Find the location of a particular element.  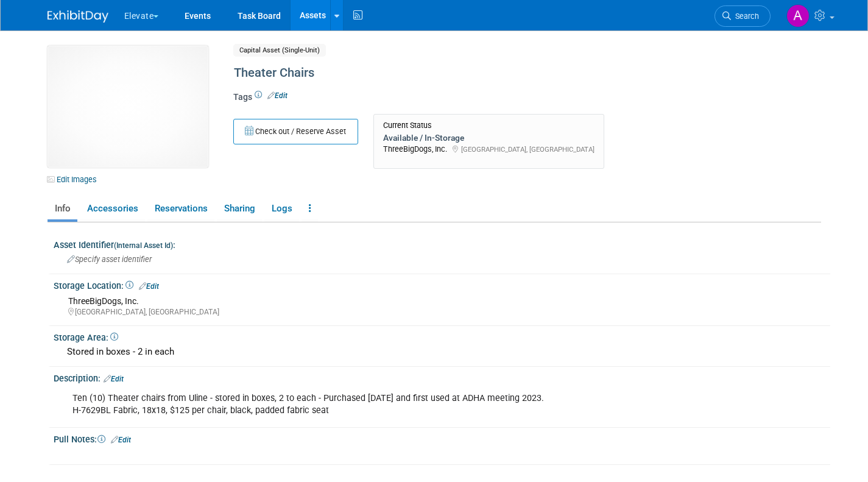

a: Info is located at coordinates (62, 208).